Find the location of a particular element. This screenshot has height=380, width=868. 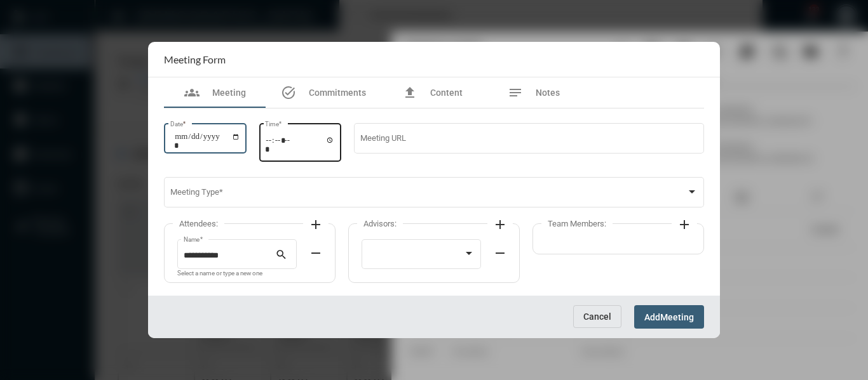

mat-hint: Select a name or type a new one is located at coordinates (220, 274).